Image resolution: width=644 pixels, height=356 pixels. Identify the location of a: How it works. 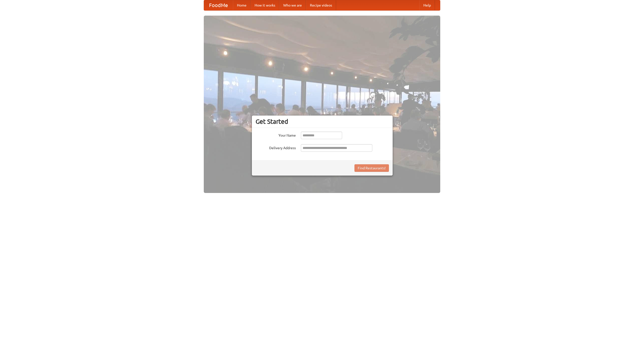
(265, 5).